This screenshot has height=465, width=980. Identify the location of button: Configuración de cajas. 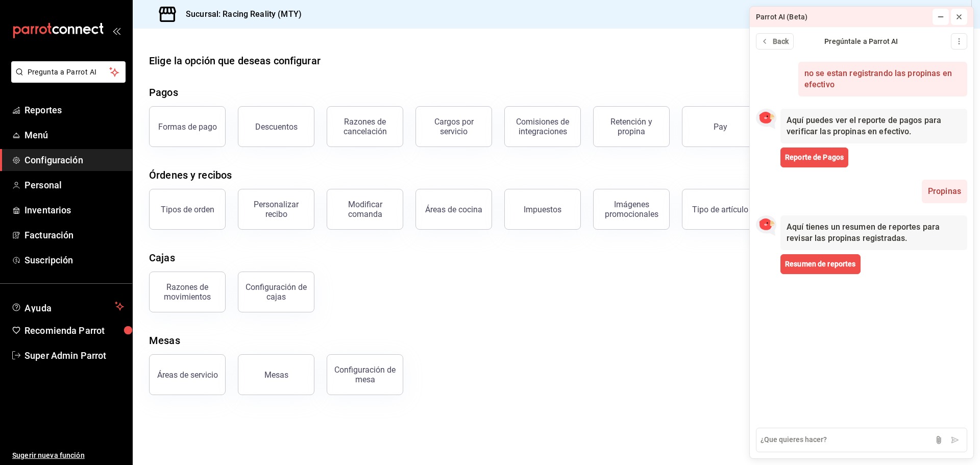
(276, 293).